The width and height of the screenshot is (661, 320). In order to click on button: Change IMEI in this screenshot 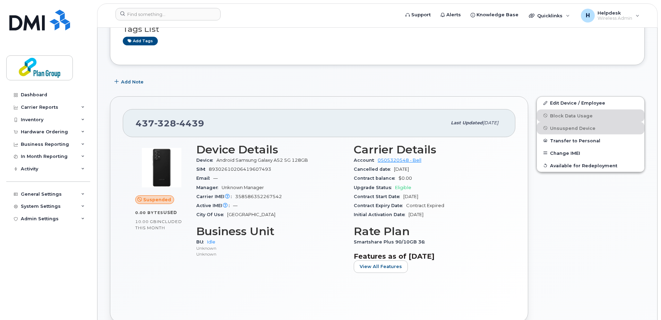, I will do `click(590, 153)`.